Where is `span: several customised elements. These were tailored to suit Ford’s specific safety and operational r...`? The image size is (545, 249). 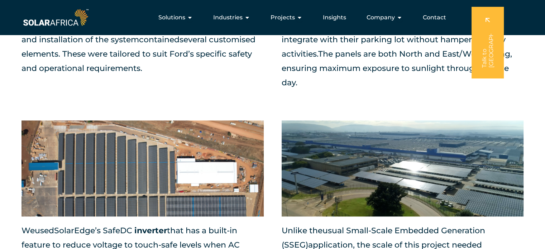
span: several customised elements. These were tailored to suit Ford’s specific safety and operational r... is located at coordinates (138, 54).